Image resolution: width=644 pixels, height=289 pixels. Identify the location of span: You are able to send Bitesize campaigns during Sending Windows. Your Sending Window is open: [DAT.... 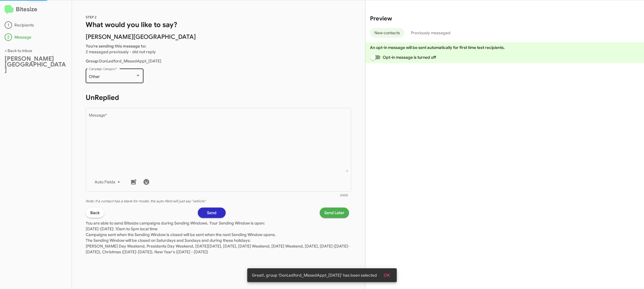
(218, 237).